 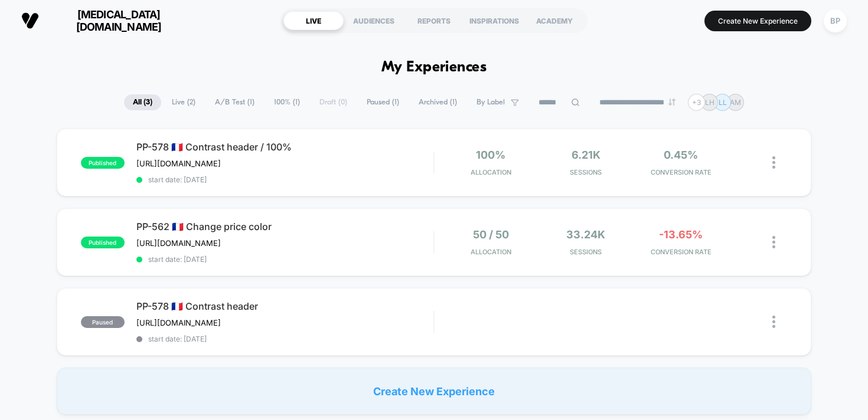 What do you see at coordinates (437, 102) in the screenshot?
I see `span: Archived ( 1 )` at bounding box center [437, 102].